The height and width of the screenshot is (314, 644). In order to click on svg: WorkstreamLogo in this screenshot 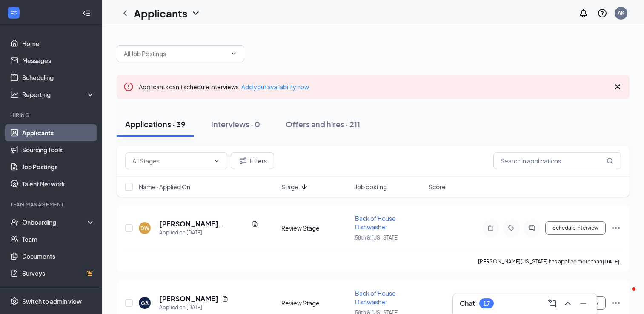, I will do `click(14, 13)`.